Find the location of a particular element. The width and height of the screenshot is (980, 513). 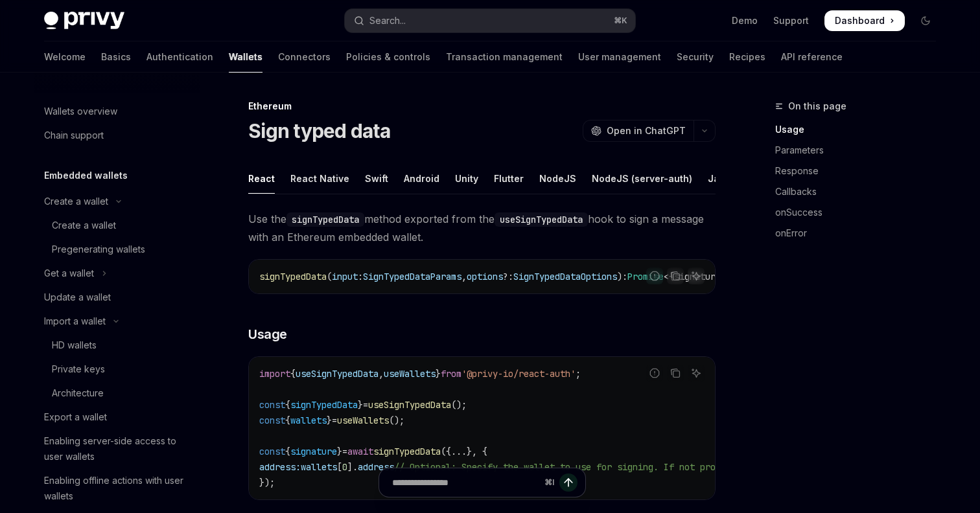

div: Android is located at coordinates (421, 178).